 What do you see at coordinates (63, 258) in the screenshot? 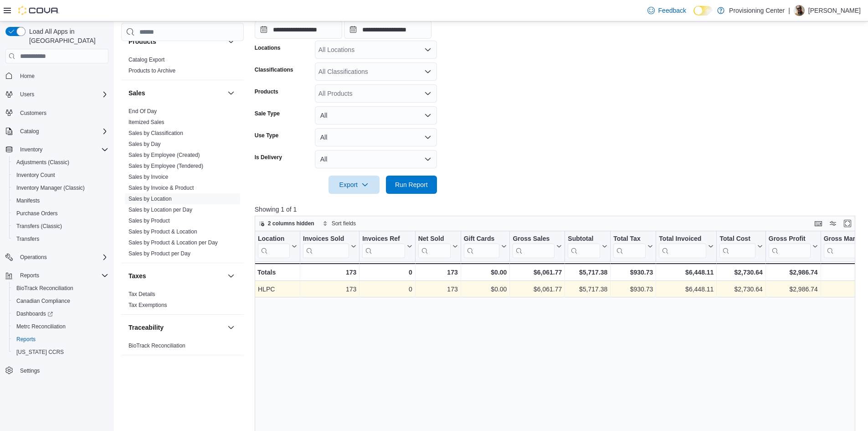
I see `span: Operations` at bounding box center [63, 258].